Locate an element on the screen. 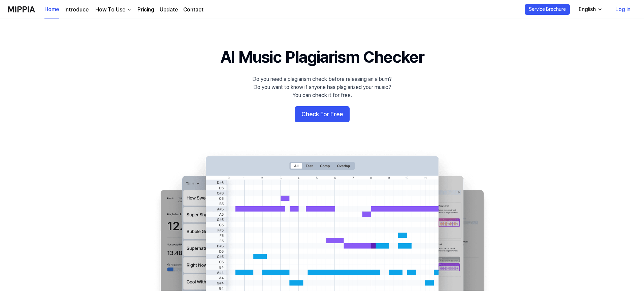 Image resolution: width=644 pixels, height=307 pixels. h1: AI Music Plagiarism Checker is located at coordinates (322, 57).